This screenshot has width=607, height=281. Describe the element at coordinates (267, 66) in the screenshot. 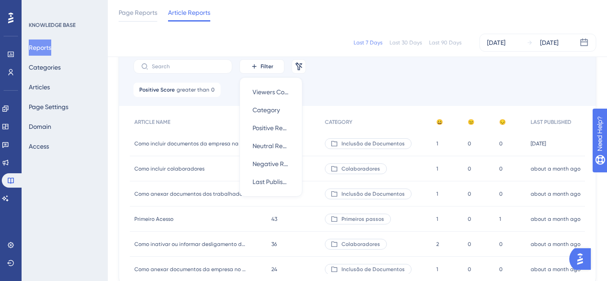

I see `span: Filter` at that location.